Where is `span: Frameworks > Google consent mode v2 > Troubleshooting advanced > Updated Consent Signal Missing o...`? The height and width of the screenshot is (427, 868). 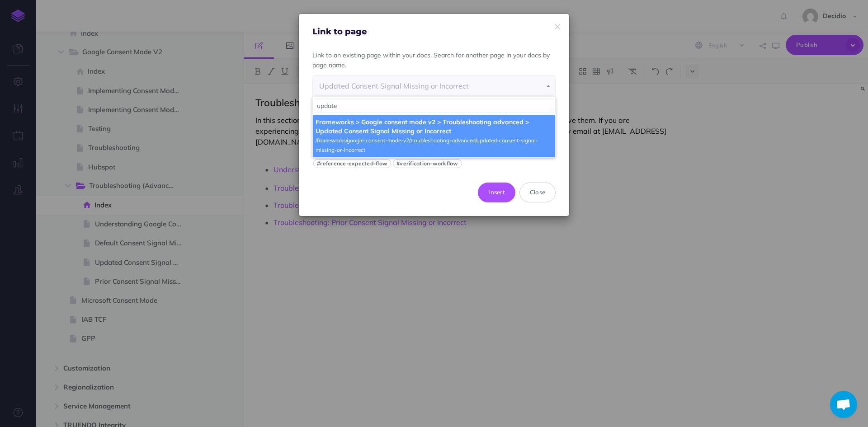
span: Frameworks > Google consent mode v2 > Troubleshooting advanced > Updated Consent Signal Missing o... is located at coordinates (434, 86).